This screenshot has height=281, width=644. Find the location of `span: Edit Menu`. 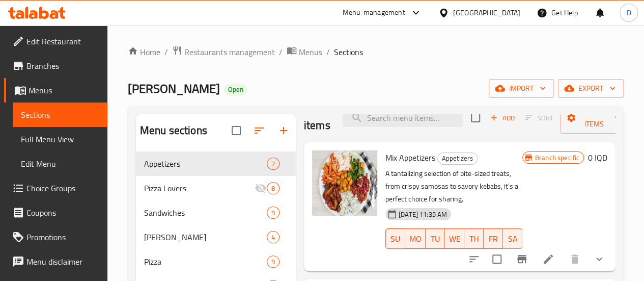

span: Edit Menu is located at coordinates (60, 164).